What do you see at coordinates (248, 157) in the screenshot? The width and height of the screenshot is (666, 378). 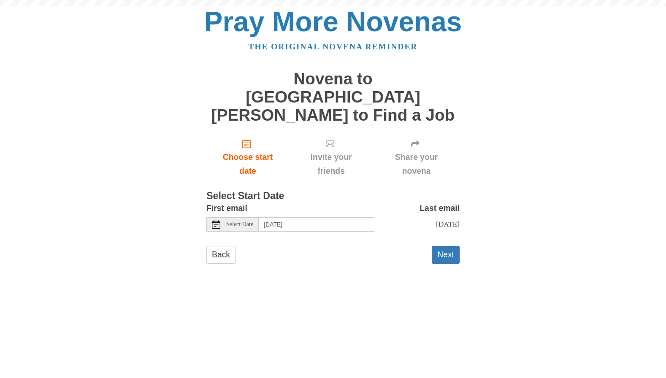 I see `a: Choose start date` at bounding box center [248, 157].